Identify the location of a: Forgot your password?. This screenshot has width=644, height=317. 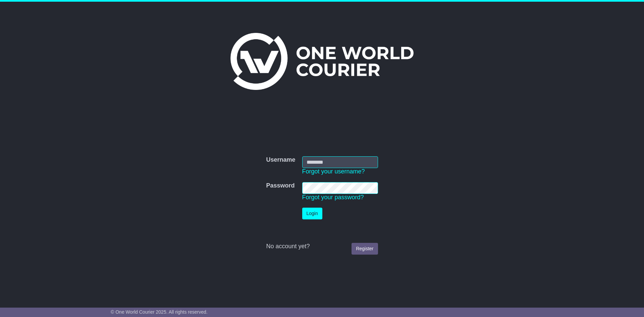
(333, 197).